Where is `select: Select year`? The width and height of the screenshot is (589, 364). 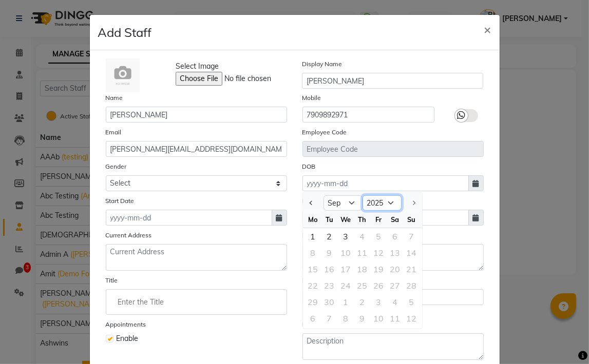 select: Select year is located at coordinates (382, 203).